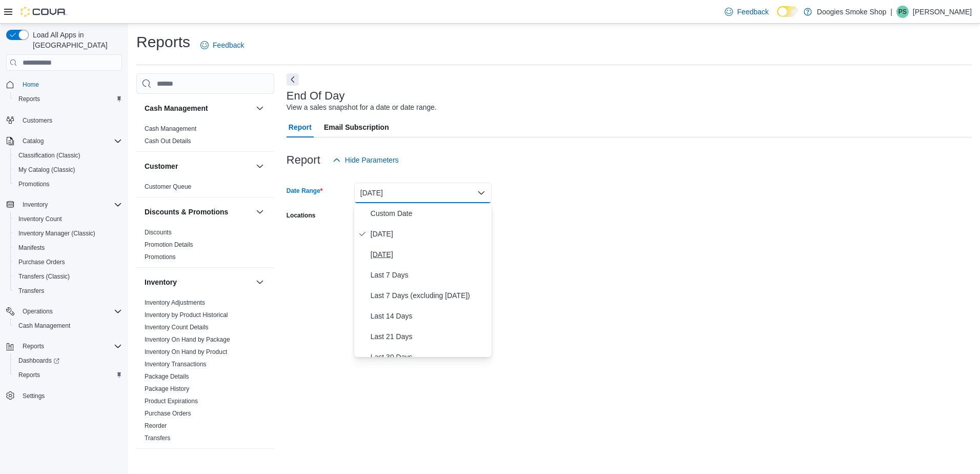 The width and height of the screenshot is (980, 474). Describe the element at coordinates (175, 364) in the screenshot. I see `a: Inventory Transactions` at that location.